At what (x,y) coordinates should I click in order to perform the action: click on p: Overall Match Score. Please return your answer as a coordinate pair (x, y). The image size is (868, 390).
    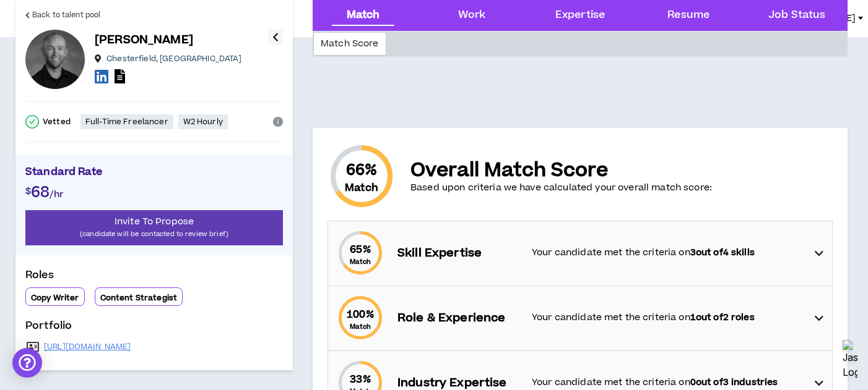
    Looking at the image, I should click on (561, 170).